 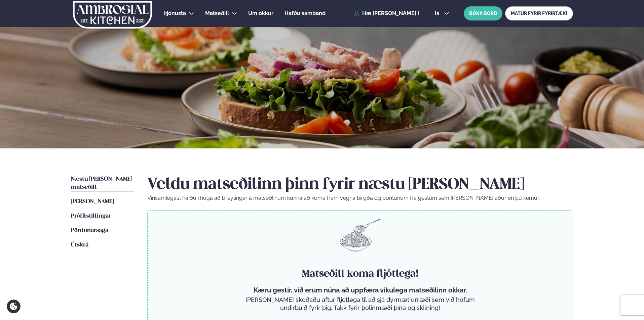 I want to click on a: Cookie settings, so click(x=13, y=307).